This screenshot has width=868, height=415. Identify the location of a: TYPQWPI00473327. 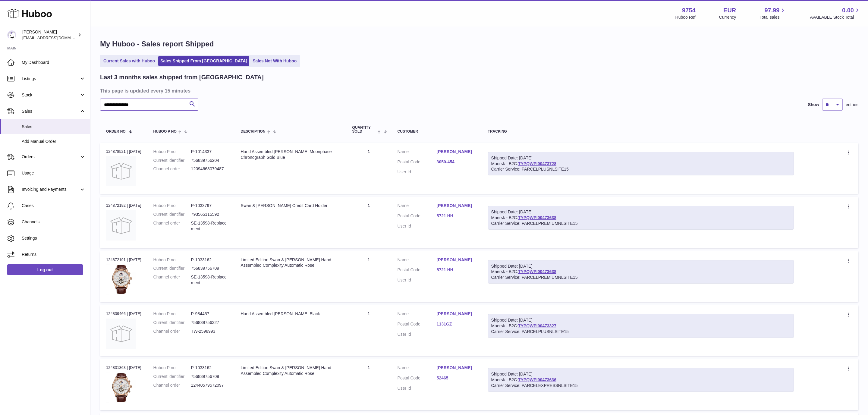
(537, 326).